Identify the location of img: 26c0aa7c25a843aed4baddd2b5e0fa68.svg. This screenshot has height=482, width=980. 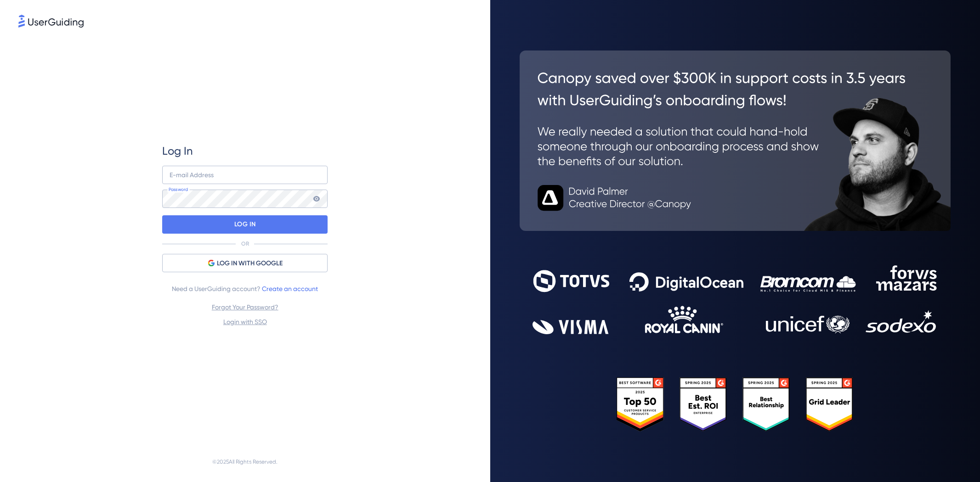
(735, 140).